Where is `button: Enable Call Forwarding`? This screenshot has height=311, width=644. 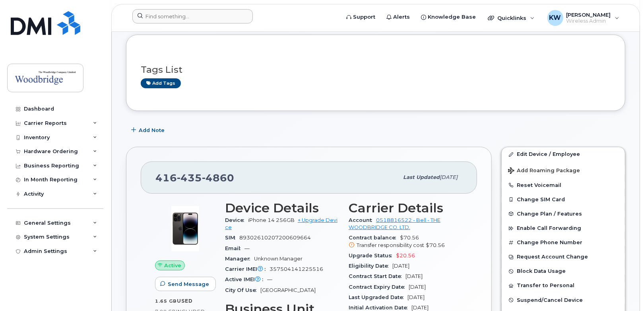 button: Enable Call Forwarding is located at coordinates (563, 228).